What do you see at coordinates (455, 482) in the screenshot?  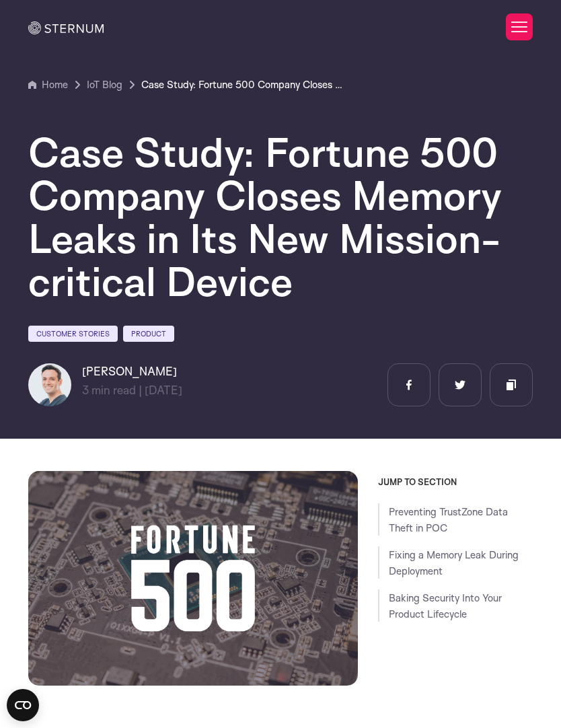 I see `h3: JUMP TO SECTION` at bounding box center [455, 482].